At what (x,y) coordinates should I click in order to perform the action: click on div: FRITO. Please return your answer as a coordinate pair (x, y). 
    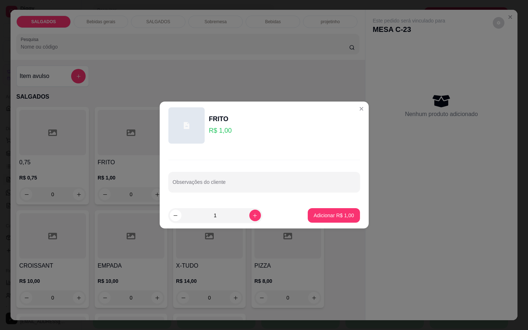
    Looking at the image, I should click on (220, 119).